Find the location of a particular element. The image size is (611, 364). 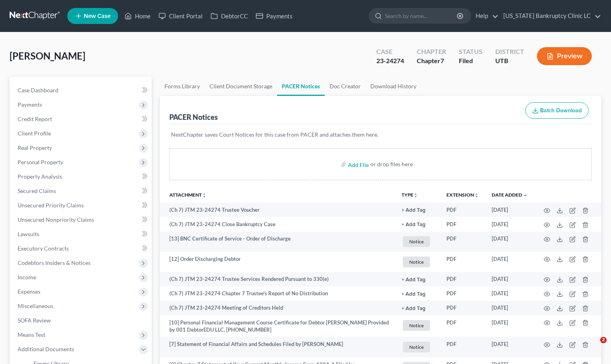

span: Property Analysis is located at coordinates (40, 177).